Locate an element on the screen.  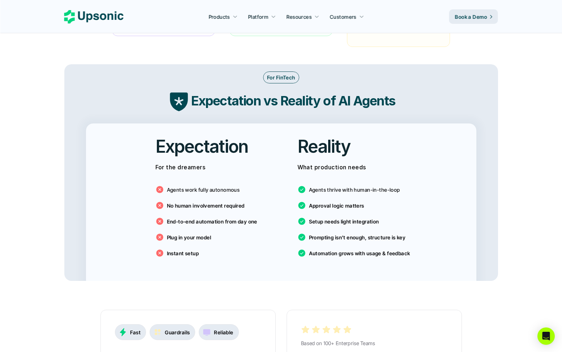
p: Approval logic matters is located at coordinates (336, 205).